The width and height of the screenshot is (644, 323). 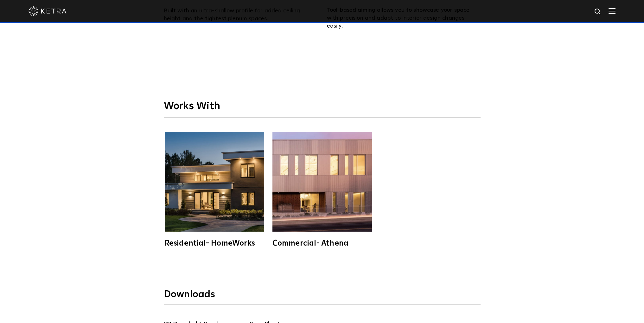 I want to click on img: Hamburger%20Nav.svg, so click(x=612, y=11).